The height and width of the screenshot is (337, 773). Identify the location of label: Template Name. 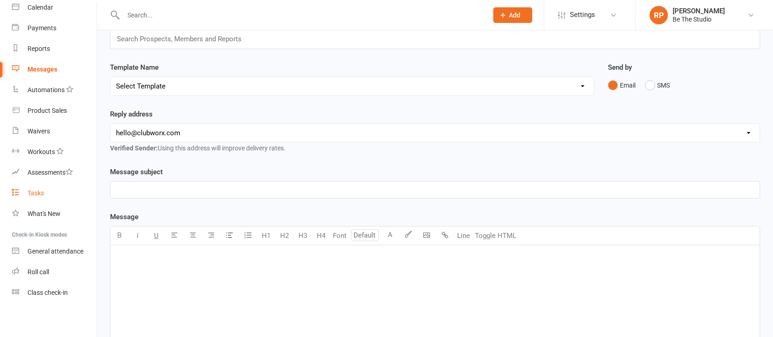
(134, 67).